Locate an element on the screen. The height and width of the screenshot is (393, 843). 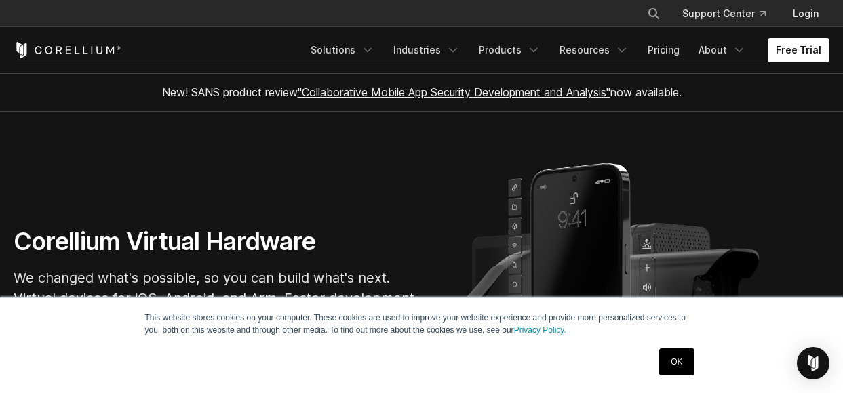
a: Industries is located at coordinates (427, 50).